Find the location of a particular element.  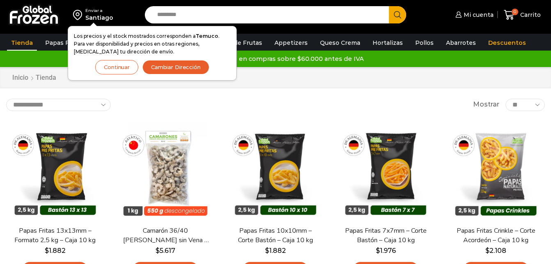

span: Mi cuenta is located at coordinates (478, 15).